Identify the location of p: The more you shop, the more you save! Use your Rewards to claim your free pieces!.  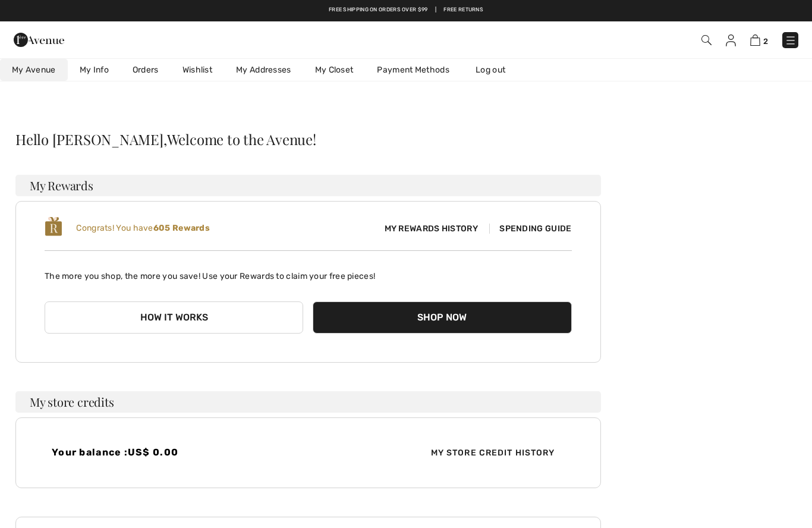
(308, 271).